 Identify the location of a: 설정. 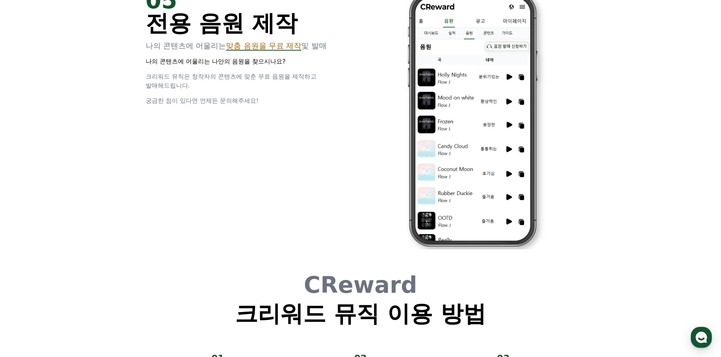
(121, 249).